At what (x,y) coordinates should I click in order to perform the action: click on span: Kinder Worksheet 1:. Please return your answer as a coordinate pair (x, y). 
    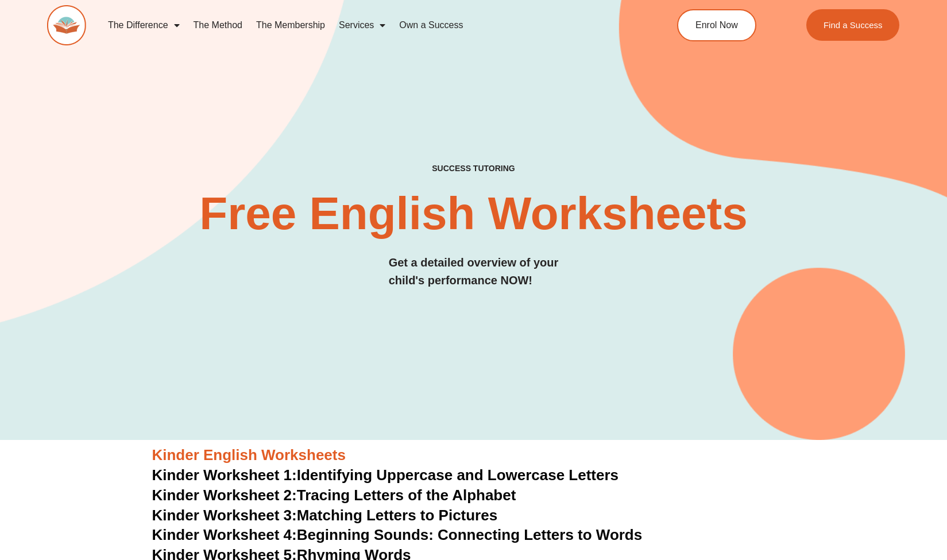
    Looking at the image, I should click on (224, 475).